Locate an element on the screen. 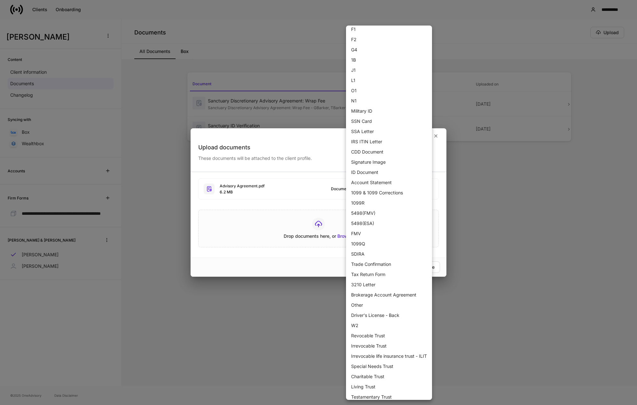  li: F1 is located at coordinates (389, 29).